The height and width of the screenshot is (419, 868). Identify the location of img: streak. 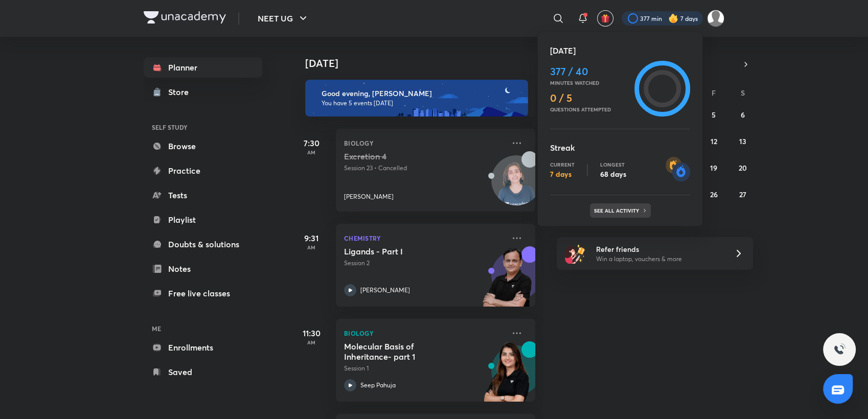
(678, 169).